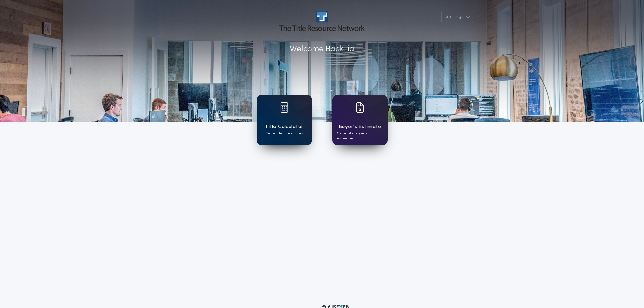 The width and height of the screenshot is (644, 308). I want to click on h1: Buyer's Estimate, so click(360, 127).